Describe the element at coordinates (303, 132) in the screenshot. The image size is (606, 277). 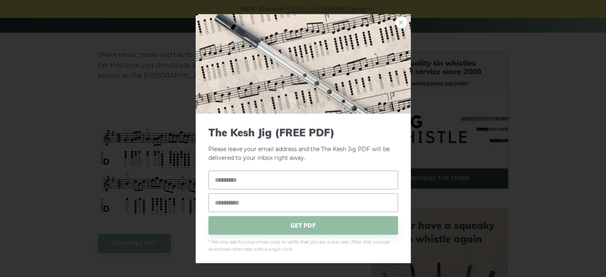
I see `span: The Kesh Jig (FREE PDF)` at that location.